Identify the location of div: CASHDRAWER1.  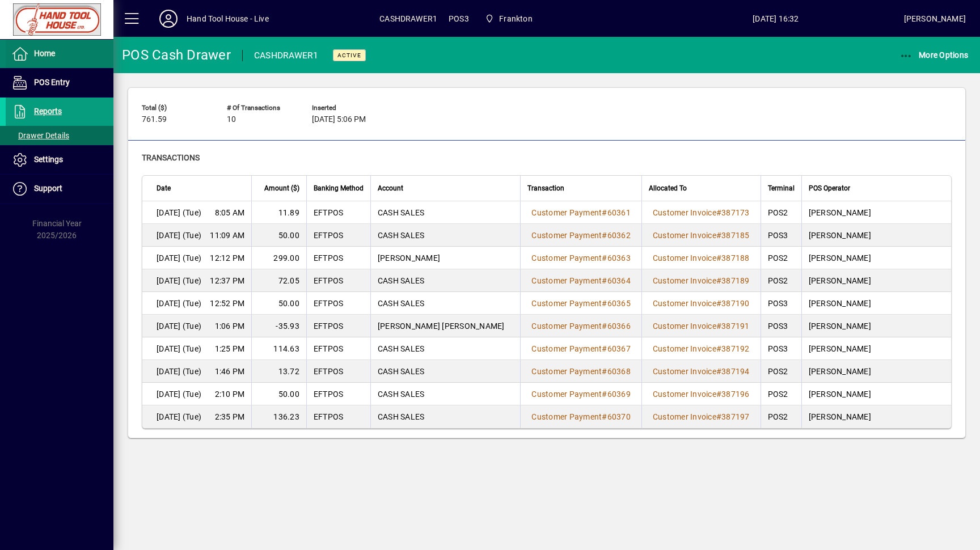
(287, 56).